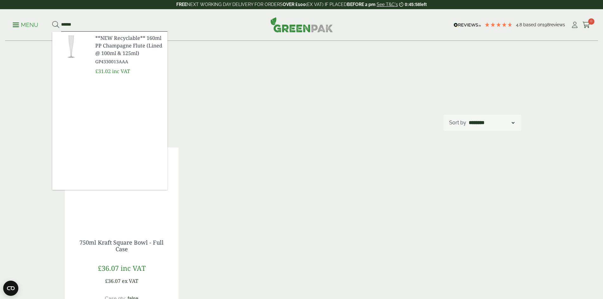  What do you see at coordinates (491, 123) in the screenshot?
I see `select: Shop order` at bounding box center [491, 123].